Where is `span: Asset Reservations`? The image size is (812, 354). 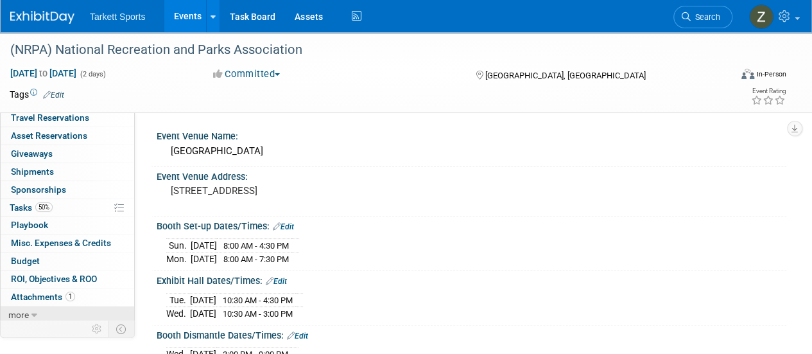 span: Asset Reservations is located at coordinates (49, 135).